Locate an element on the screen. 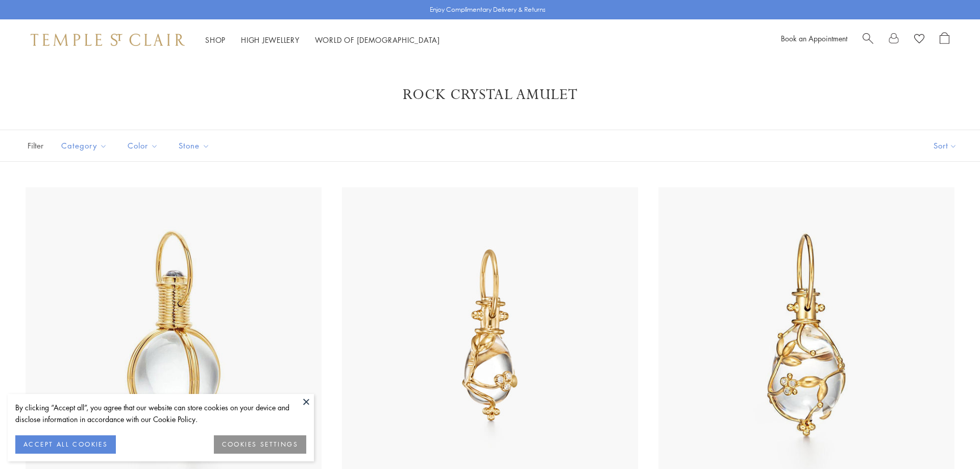  a: Open Shopping Bag is located at coordinates (945, 40).